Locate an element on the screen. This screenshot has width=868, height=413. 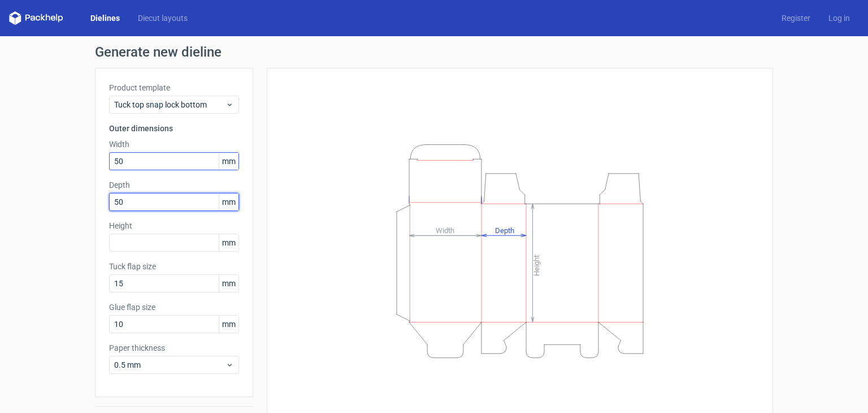
label: Product template is located at coordinates (174, 88).